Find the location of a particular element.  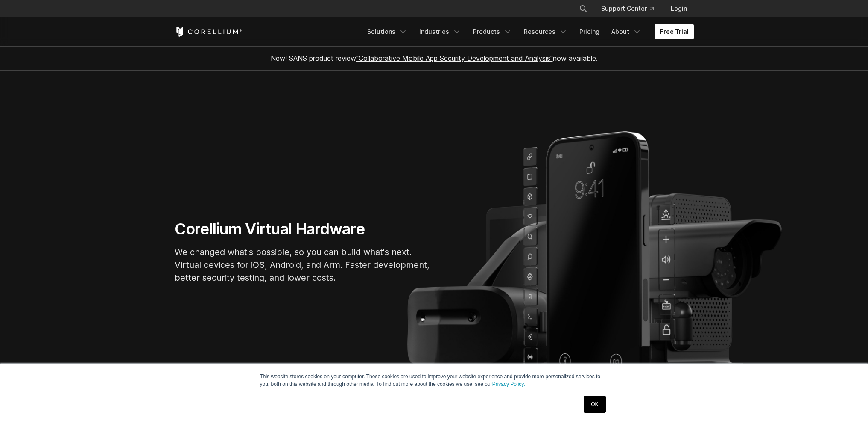

a: Pricing is located at coordinates (589, 31).